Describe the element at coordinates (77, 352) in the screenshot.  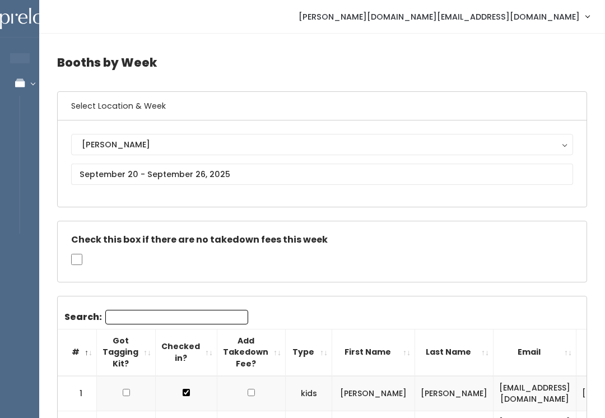
I see `th: #: activate to sort column descending` at that location.